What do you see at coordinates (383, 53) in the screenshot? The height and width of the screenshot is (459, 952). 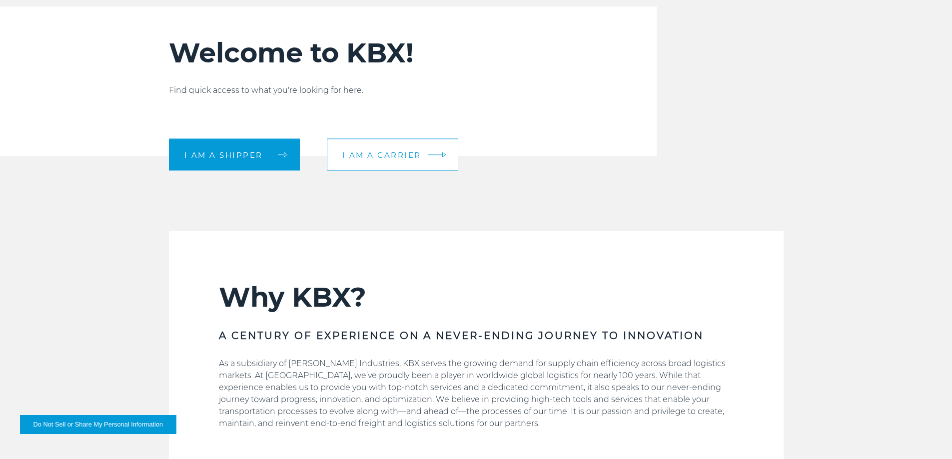 I see `h2: Welcome to KBX!` at bounding box center [383, 53].